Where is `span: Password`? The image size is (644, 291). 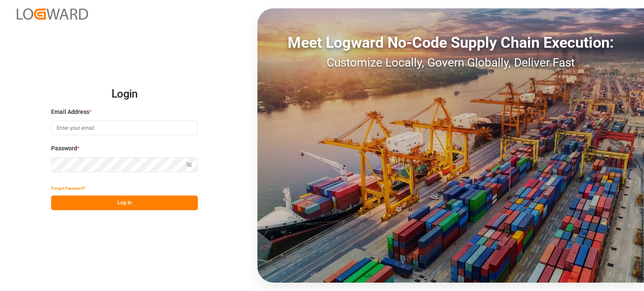 span: Password is located at coordinates (64, 148).